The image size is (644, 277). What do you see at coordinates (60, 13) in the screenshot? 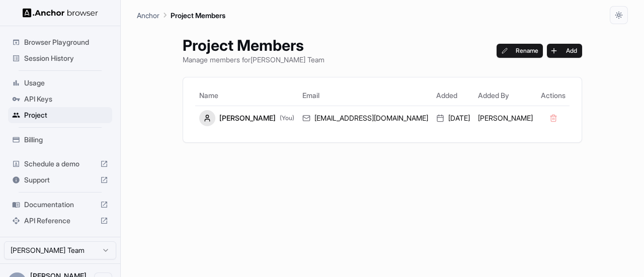
I see `img: Anchor Logo` at bounding box center [60, 13].